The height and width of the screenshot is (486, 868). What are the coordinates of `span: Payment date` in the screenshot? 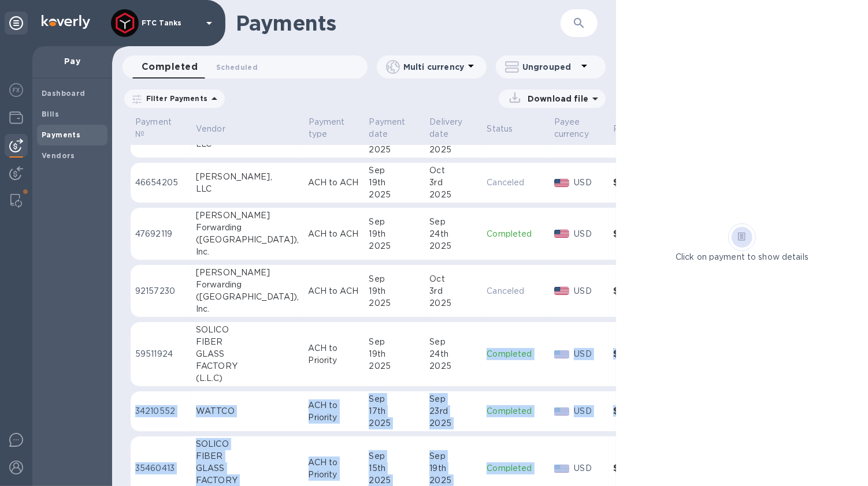 It's located at (395, 128).